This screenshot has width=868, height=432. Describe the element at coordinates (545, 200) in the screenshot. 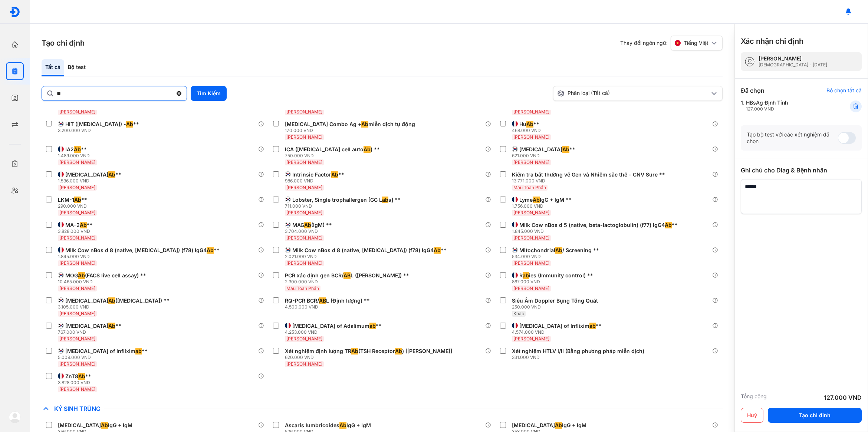

I see `div: Lyme IgG + IgM **` at that location.